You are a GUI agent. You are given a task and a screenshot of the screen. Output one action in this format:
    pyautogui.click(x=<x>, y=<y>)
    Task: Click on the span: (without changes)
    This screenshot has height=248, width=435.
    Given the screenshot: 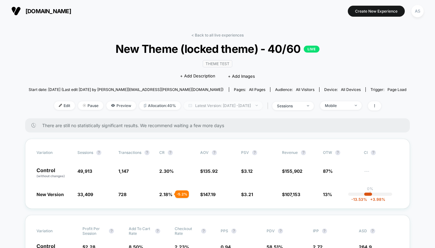 What is the action you would take?
    pyautogui.click(x=51, y=176)
    